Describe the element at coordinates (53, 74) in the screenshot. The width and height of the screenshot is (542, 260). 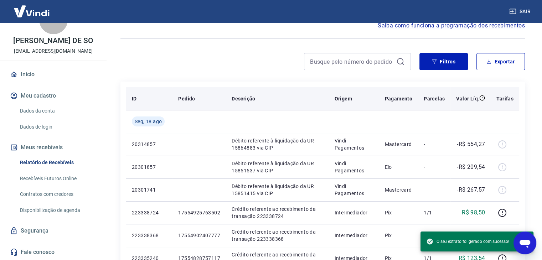
I see `a: Início` at that location.